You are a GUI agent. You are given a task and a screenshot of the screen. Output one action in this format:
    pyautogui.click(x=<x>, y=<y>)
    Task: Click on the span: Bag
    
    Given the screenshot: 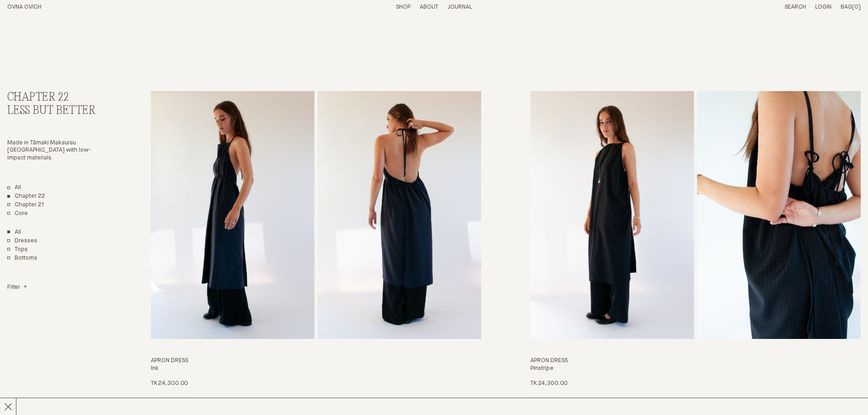 What is the action you would take?
    pyautogui.click(x=846, y=7)
    